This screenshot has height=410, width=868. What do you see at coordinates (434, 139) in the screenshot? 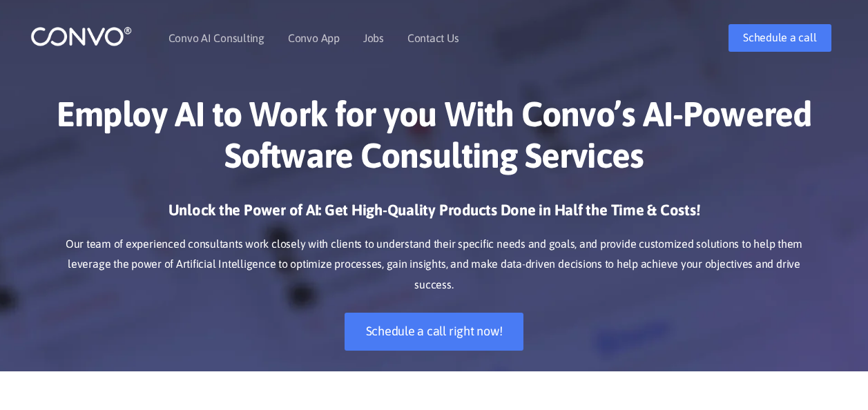
I see `h1: Employ AI to Work for you With Convo’s AI-Powered Software Consulting Services` at bounding box center [434, 139].